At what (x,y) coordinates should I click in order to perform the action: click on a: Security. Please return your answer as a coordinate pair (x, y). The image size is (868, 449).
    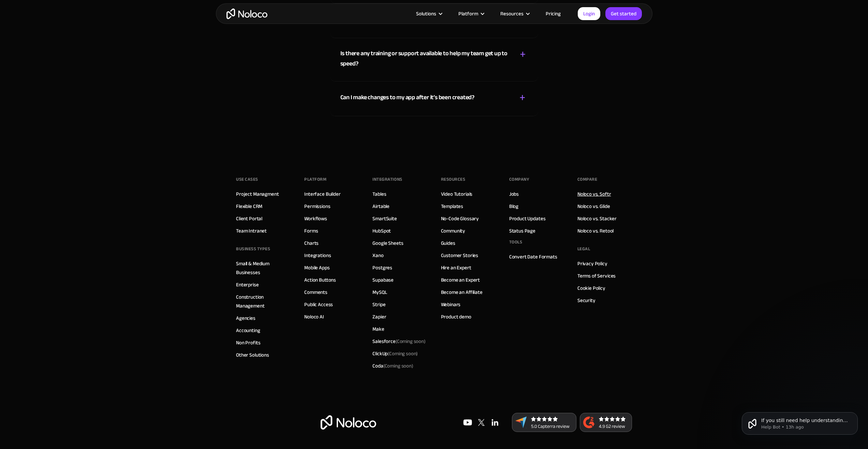
    Looking at the image, I should click on (586, 300).